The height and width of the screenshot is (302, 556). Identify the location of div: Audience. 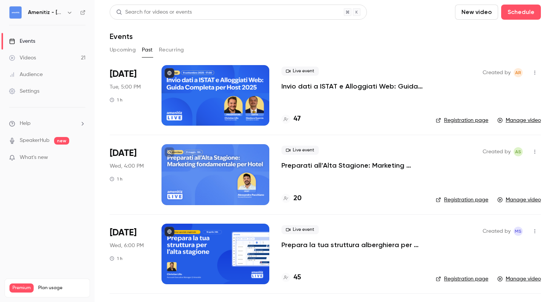
(26, 74).